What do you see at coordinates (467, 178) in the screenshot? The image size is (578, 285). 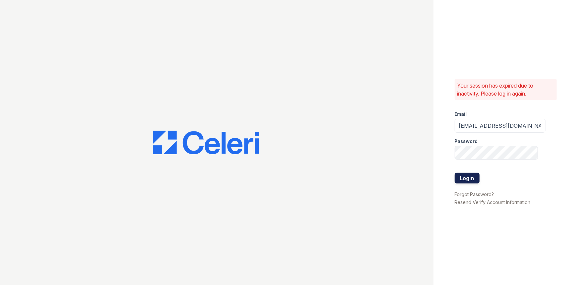 I see `button: Login` at bounding box center [467, 178].